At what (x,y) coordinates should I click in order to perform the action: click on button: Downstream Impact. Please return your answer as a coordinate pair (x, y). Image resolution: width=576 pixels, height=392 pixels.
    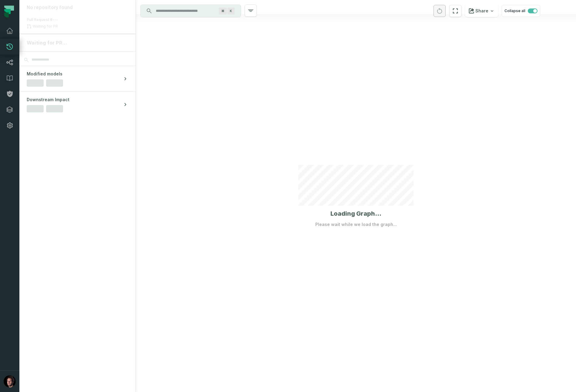
    Looking at the image, I should click on (77, 105).